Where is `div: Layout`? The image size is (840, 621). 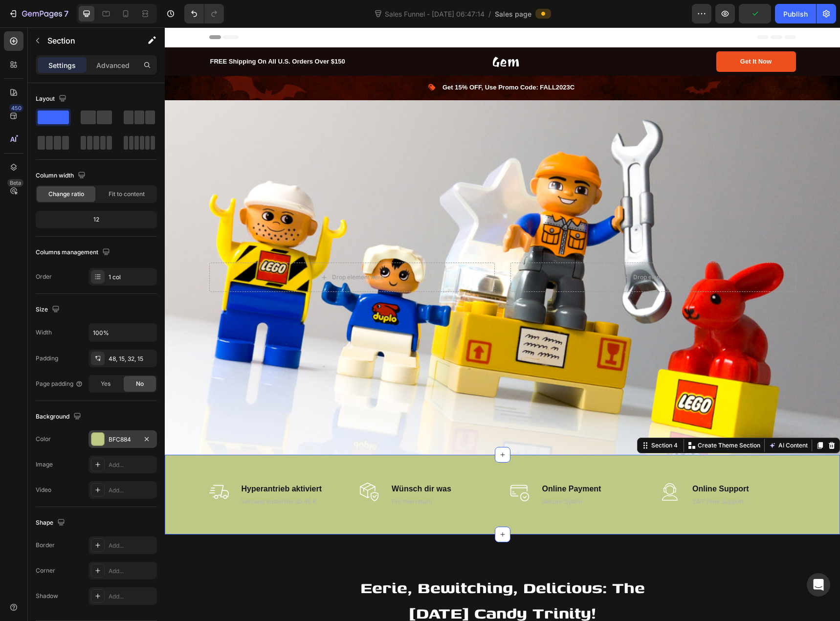
div: Layout is located at coordinates (51, 99).